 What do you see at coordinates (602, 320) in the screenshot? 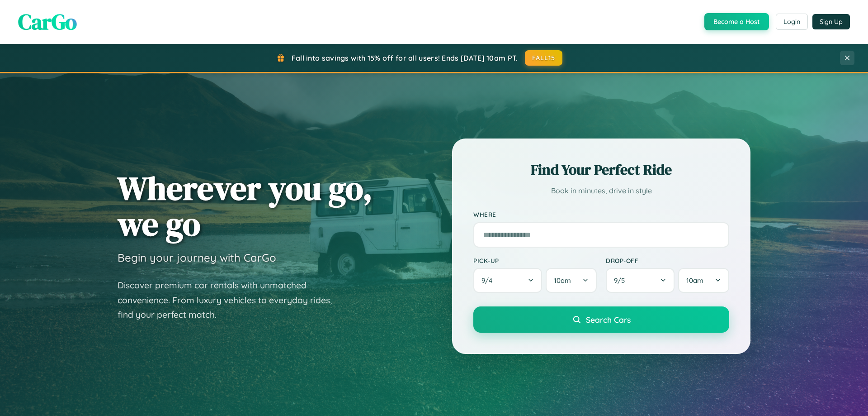
I see `button: Search Cars` at bounding box center [602, 320].